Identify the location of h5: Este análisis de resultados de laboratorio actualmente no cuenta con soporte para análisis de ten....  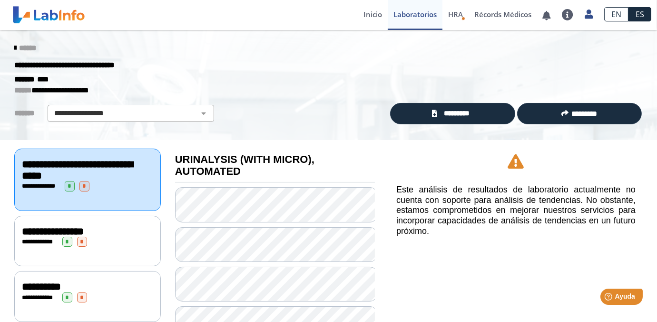
(516, 210).